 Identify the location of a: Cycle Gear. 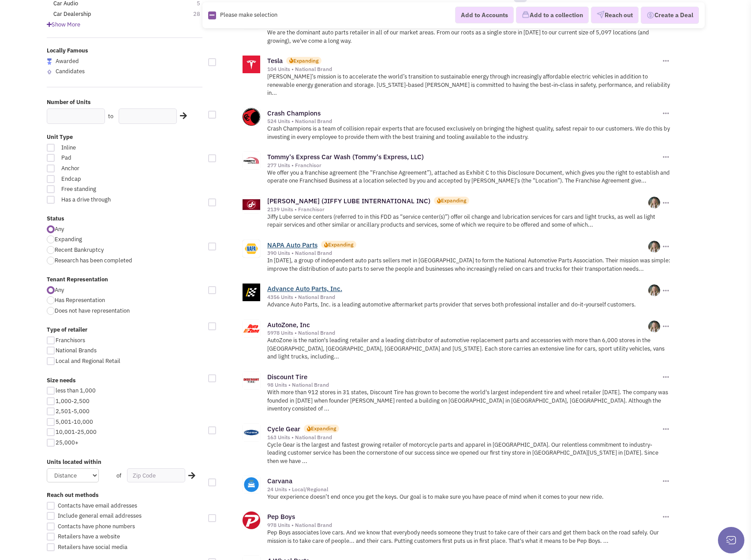
(284, 428).